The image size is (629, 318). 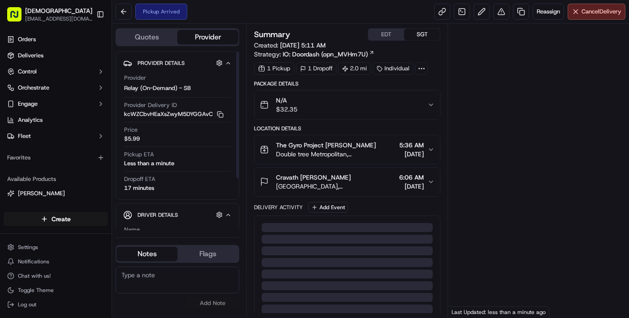 What do you see at coordinates (36, 290) in the screenshot?
I see `span: Toggle Theme` at bounding box center [36, 290].